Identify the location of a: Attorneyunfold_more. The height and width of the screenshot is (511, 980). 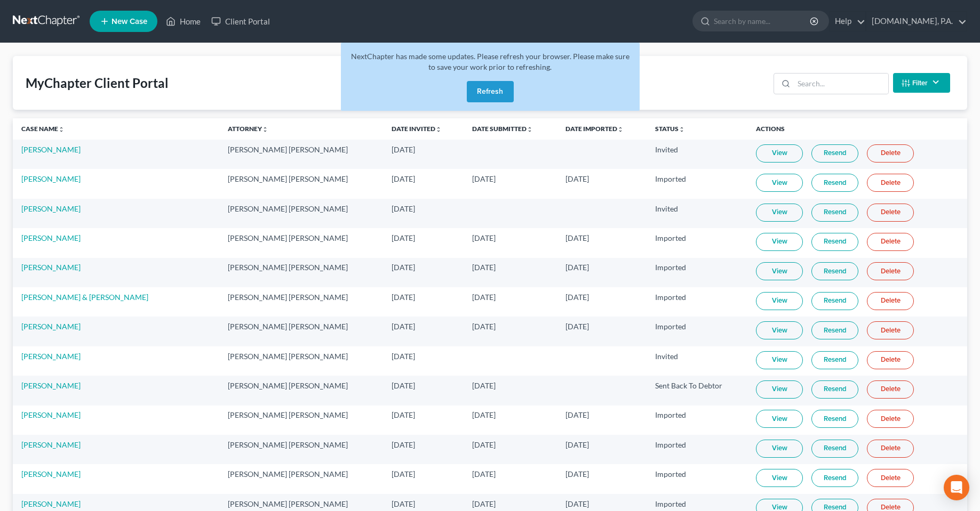
(248, 129).